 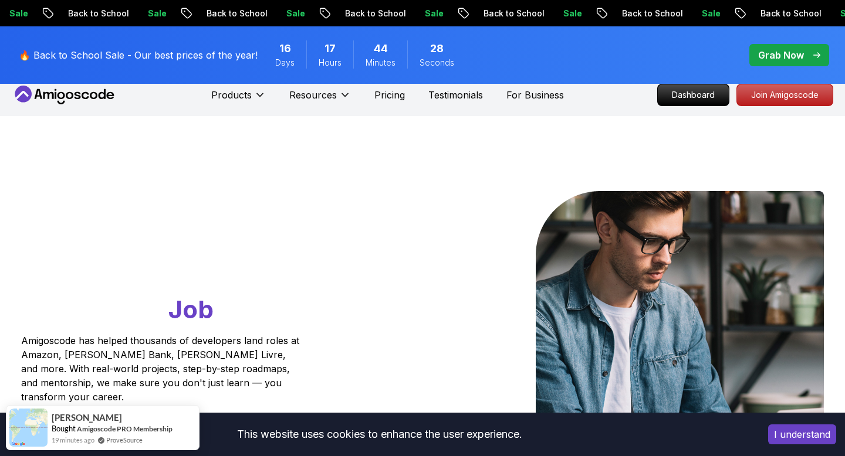 What do you see at coordinates (182, 259) in the screenshot?
I see `h1: Go From Learning to Hired: Master Java, Spring Boot & Cloud Skills That Get You the` at bounding box center [182, 259].